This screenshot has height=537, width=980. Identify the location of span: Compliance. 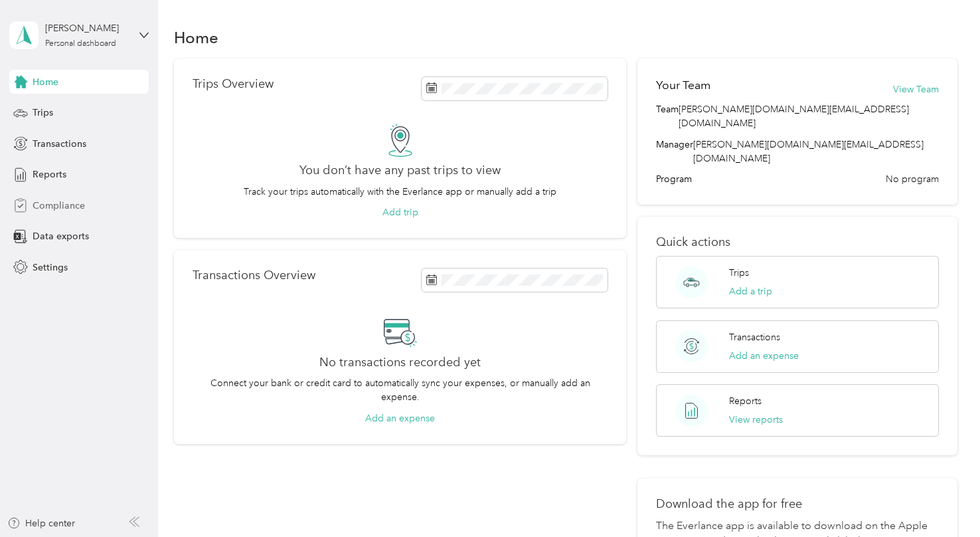
(59, 205).